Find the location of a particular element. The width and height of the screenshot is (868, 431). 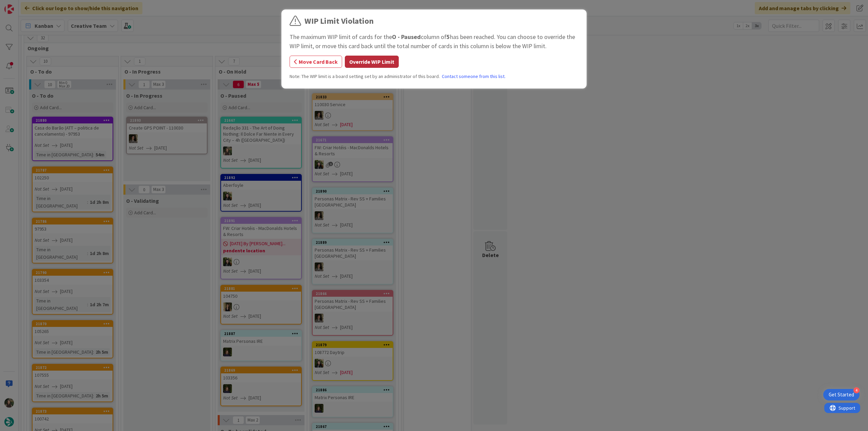

a: Contact someone from this list. is located at coordinates (473, 76).